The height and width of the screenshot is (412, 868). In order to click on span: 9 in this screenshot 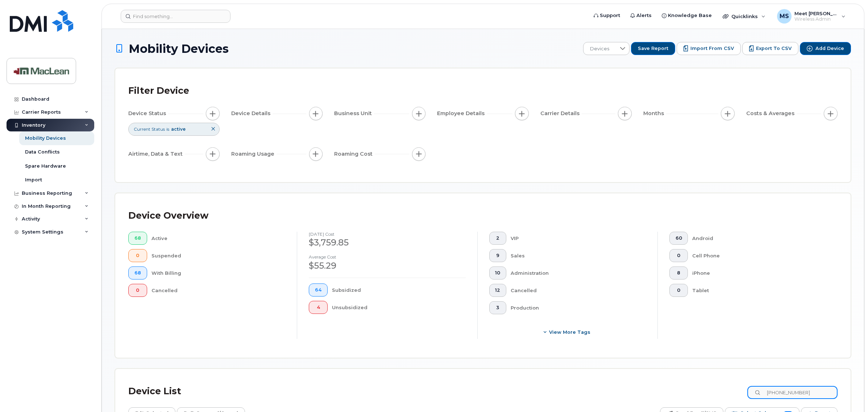, I will do `click(498, 256)`.